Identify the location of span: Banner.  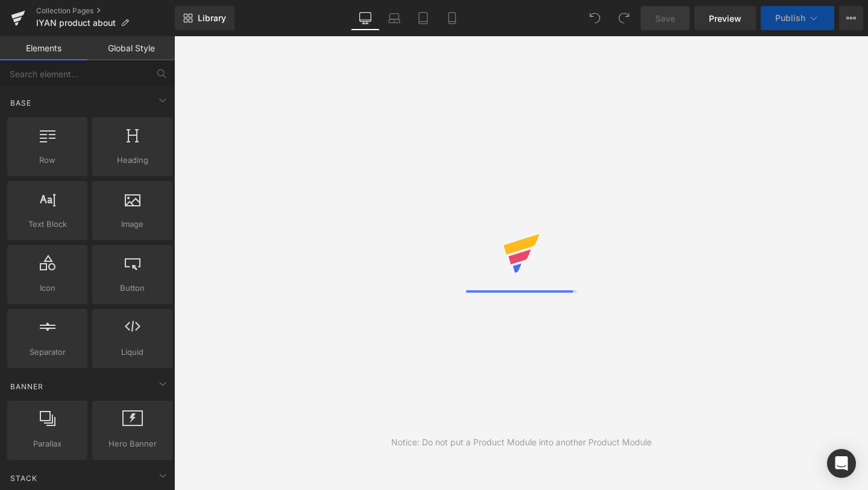
(27, 386).